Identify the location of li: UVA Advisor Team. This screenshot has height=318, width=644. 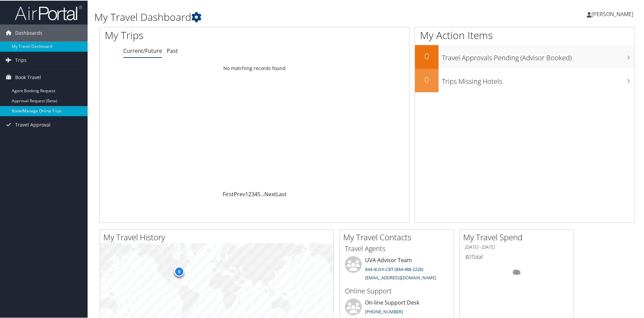
(397, 269).